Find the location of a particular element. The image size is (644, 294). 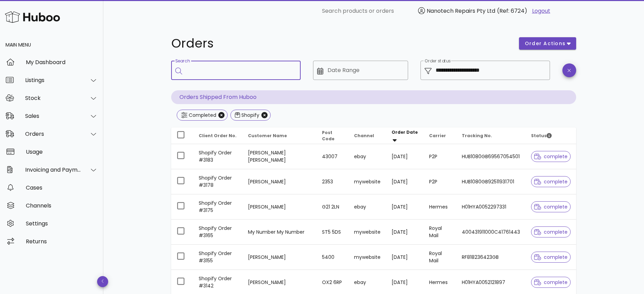

h1: Orders is located at coordinates (341, 44).